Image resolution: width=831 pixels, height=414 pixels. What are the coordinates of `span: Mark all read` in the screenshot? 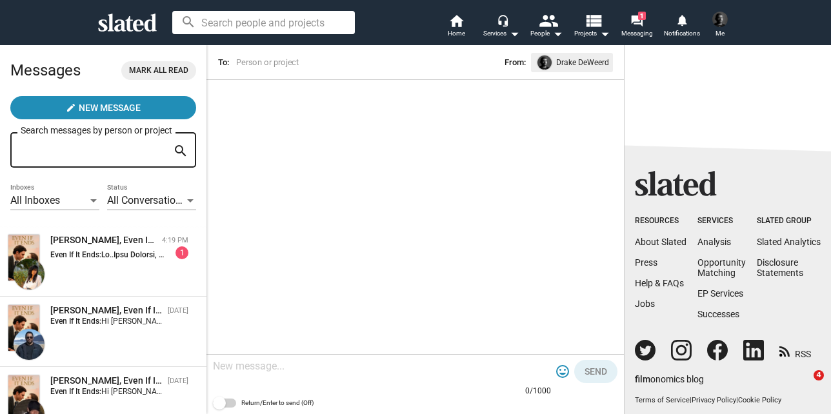 It's located at (159, 70).